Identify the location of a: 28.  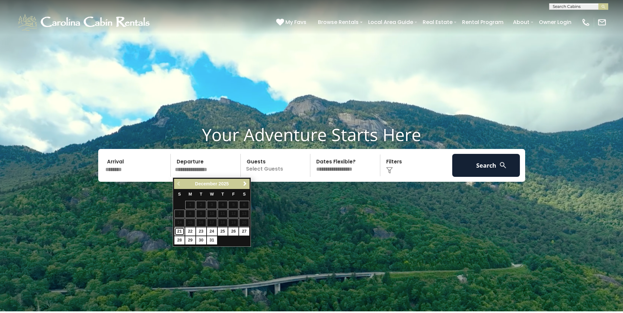
(179, 241).